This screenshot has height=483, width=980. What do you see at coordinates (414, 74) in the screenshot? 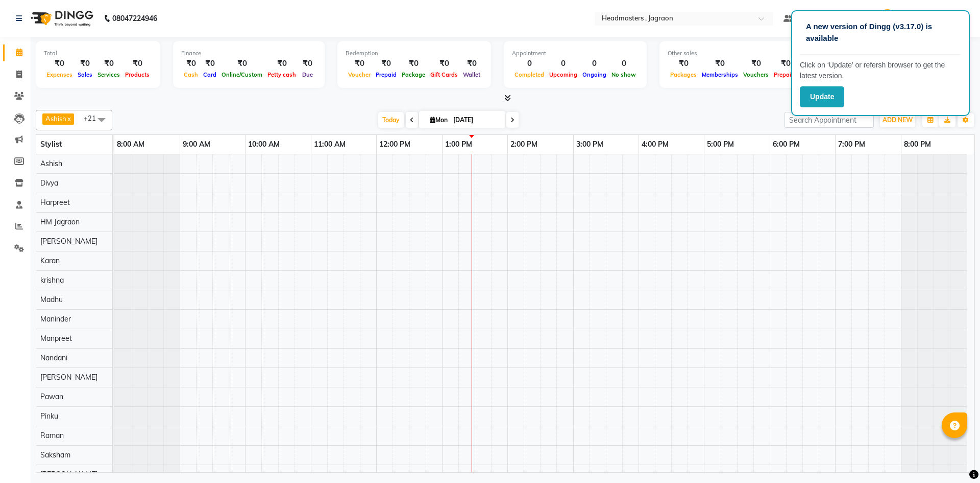
I see `span: Package` at bounding box center [414, 74].